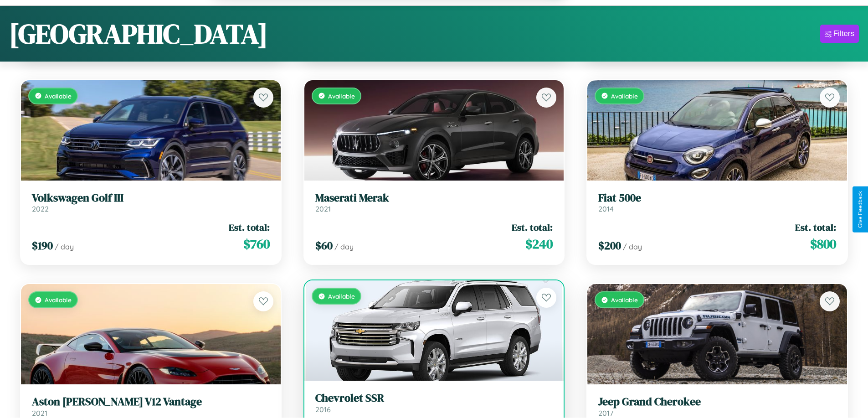 This screenshot has height=419, width=868. Describe the element at coordinates (605, 413) in the screenshot. I see `span: 2017` at that location.